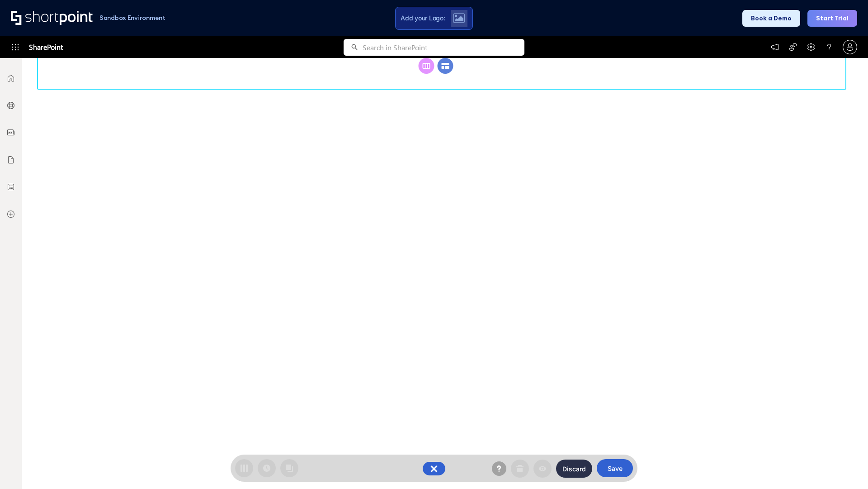 This screenshot has height=489, width=868. Describe the element at coordinates (45, 47) in the screenshot. I see `span: SharePoint` at that location.